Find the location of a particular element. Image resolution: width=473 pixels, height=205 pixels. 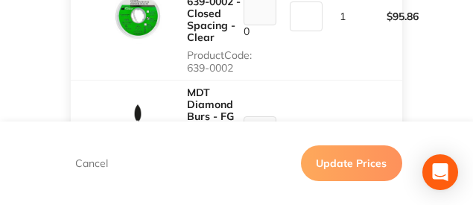

img: OWRzZXZiMw is located at coordinates (138, 137).